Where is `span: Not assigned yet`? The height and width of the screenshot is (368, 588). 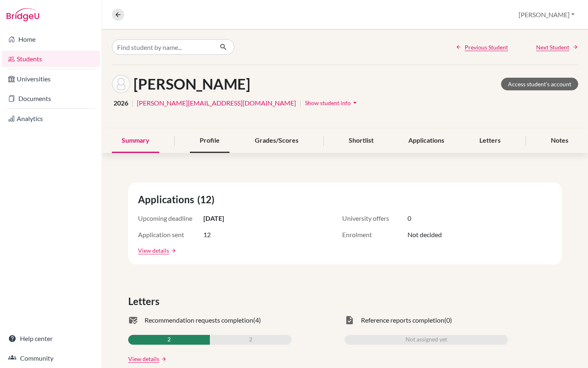 span: Not assigned yet is located at coordinates (427, 339).